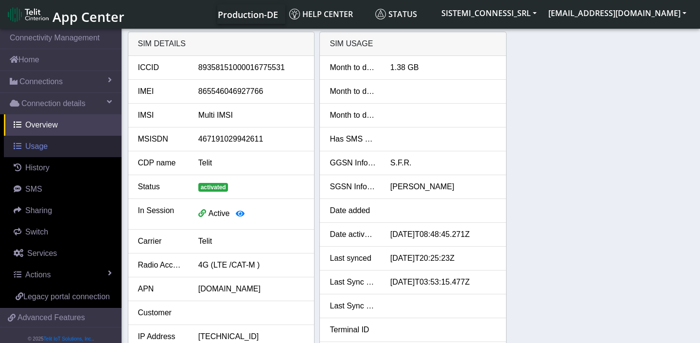 This screenshot has width=700, height=343. I want to click on div: IMSI, so click(161, 115).